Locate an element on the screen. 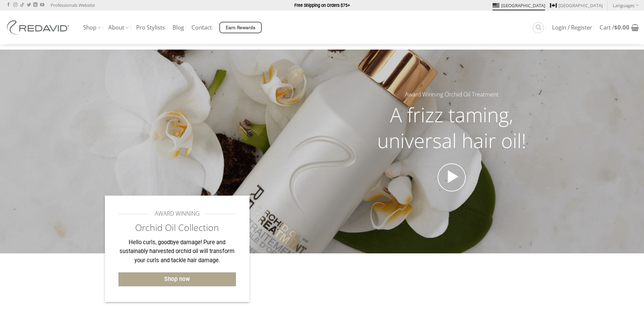 This screenshot has width=644, height=324. a: Contact is located at coordinates (202, 28).